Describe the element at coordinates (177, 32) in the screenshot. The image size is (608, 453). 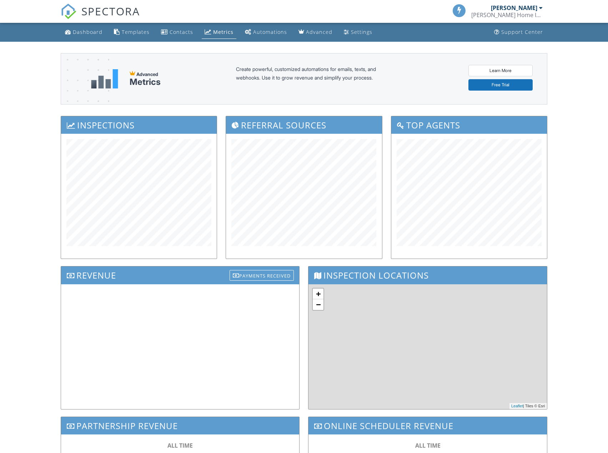
I see `a: Contacts` at that location.